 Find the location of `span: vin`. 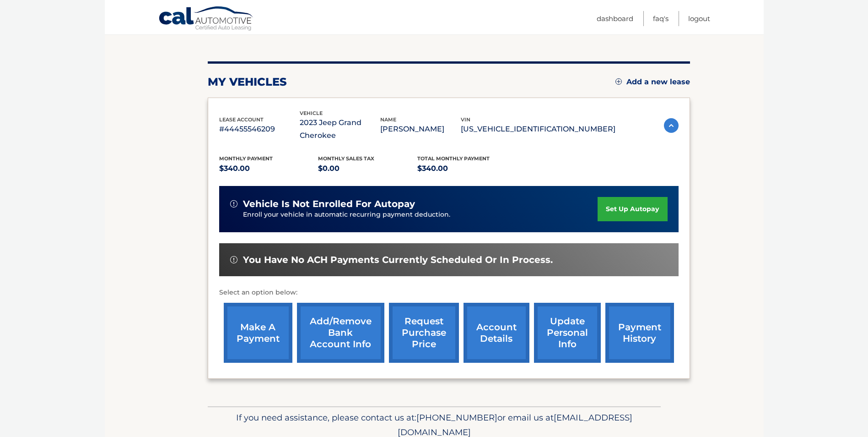

span: vin is located at coordinates (465, 120).